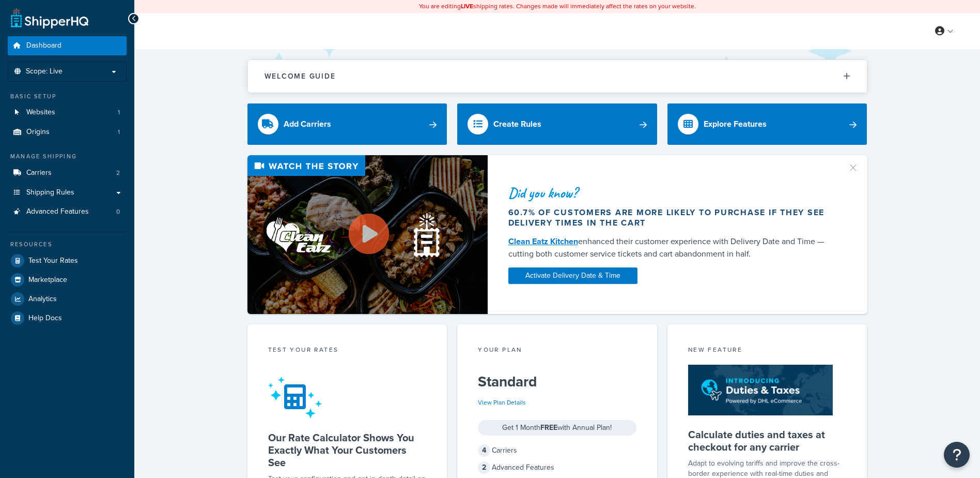 Image resolution: width=980 pixels, height=478 pixels. Describe the element at coordinates (67, 261) in the screenshot. I see `li: Test Your Rates` at that location.